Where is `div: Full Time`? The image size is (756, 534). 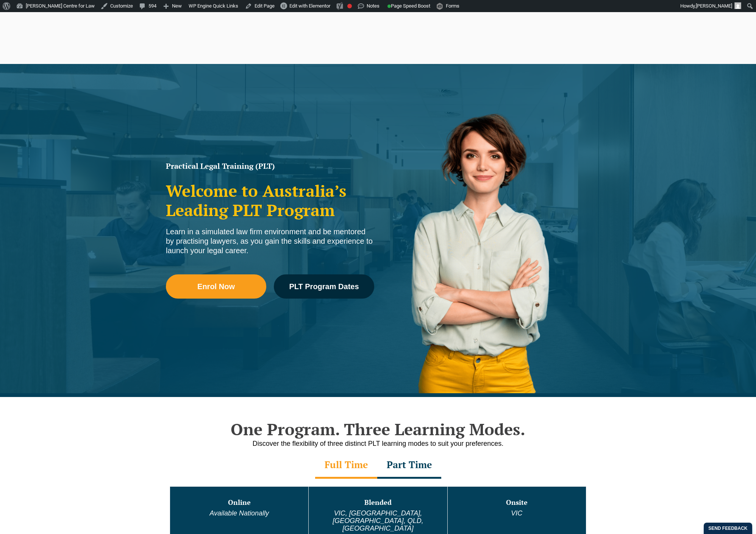
div: Full Time is located at coordinates (346, 466).